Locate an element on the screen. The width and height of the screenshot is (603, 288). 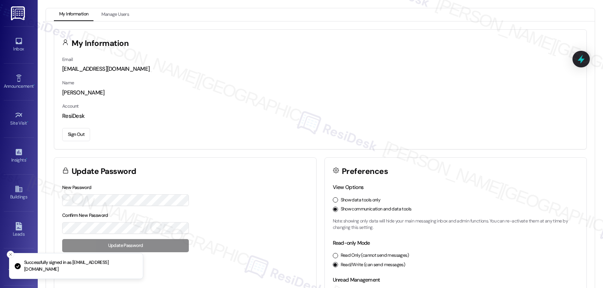
button: Manage Users is located at coordinates (115, 15).